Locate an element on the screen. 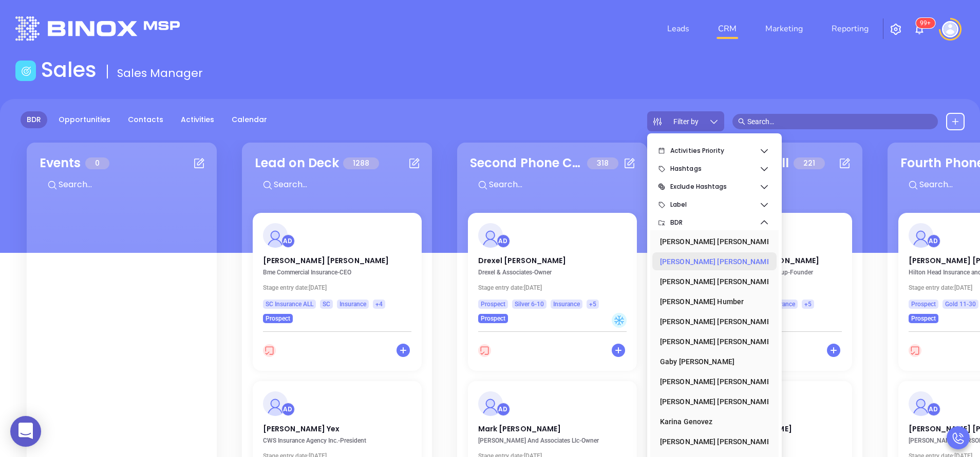 This screenshot has width=980, height=457. span: Exclude Hashtags is located at coordinates (714, 186).